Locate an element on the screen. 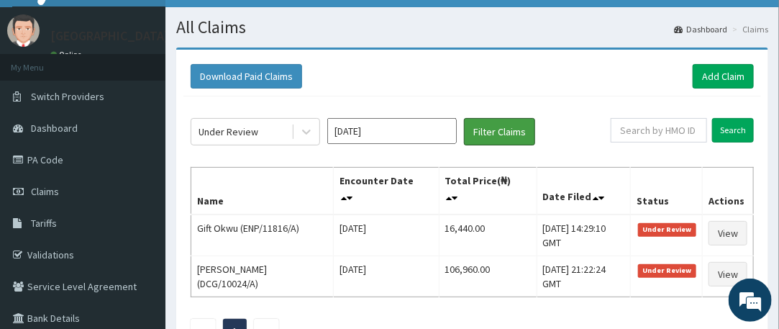 The height and width of the screenshot is (329, 779). th: Status is located at coordinates (667, 191).